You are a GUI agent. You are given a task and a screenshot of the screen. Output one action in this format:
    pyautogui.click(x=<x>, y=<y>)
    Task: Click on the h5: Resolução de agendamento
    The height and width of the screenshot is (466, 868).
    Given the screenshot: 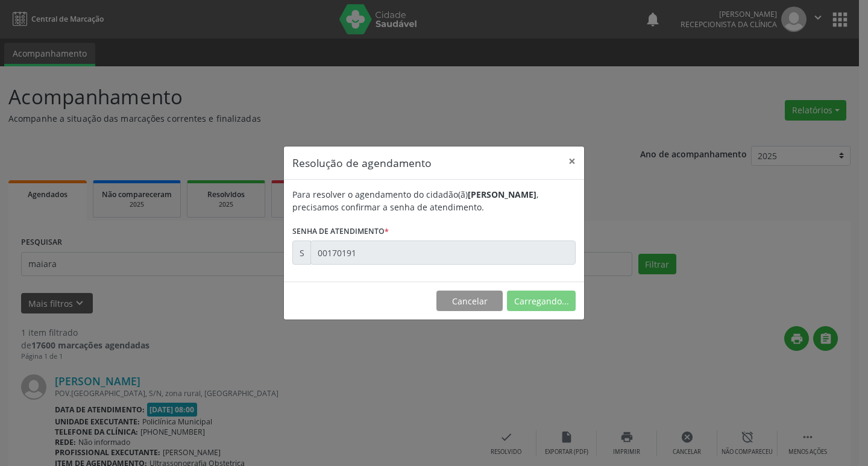 What is the action you would take?
    pyautogui.click(x=361, y=163)
    